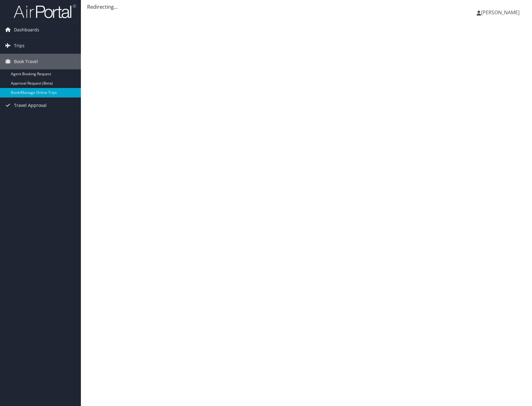 The width and height of the screenshot is (532, 406). Describe the element at coordinates (26, 62) in the screenshot. I see `span: Book Travel` at that location.